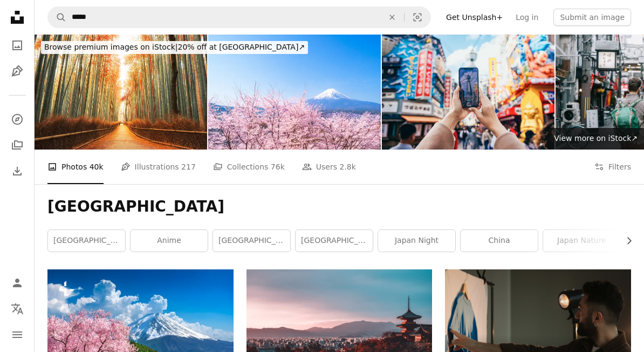 Image resolution: width=644 pixels, height=352 pixels. What do you see at coordinates (592, 17) in the screenshot?
I see `button: Submit an image` at bounding box center [592, 17].